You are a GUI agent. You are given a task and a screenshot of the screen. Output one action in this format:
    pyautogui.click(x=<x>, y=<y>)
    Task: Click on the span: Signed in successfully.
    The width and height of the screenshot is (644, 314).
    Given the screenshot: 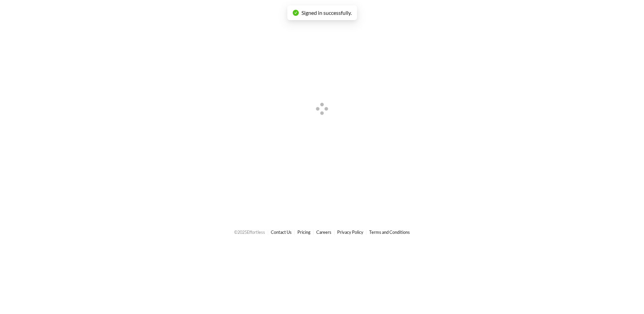 What is the action you would take?
    pyautogui.click(x=326, y=13)
    